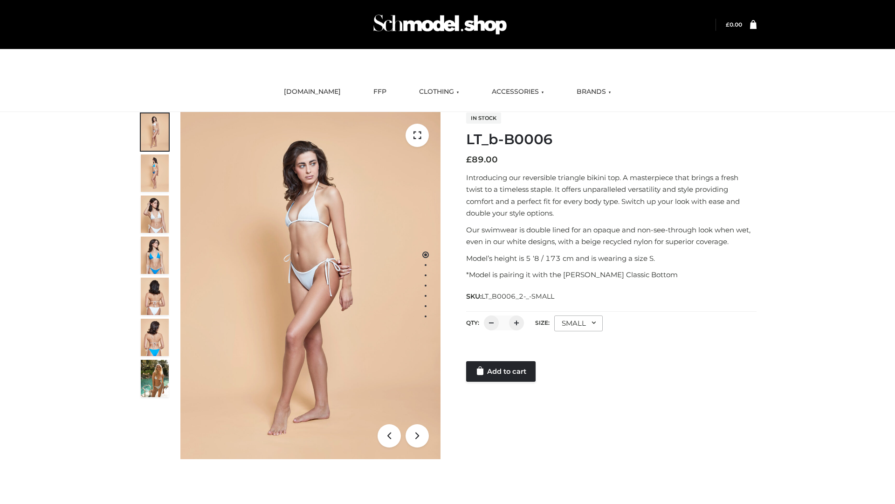 The height and width of the screenshot is (504, 895). Describe the element at coordinates (155, 173) in the screenshot. I see `img: ArielClassicBikiniTop_CloudNine_AzureSky_OW114ECO_2-scaled.jpg` at that location.